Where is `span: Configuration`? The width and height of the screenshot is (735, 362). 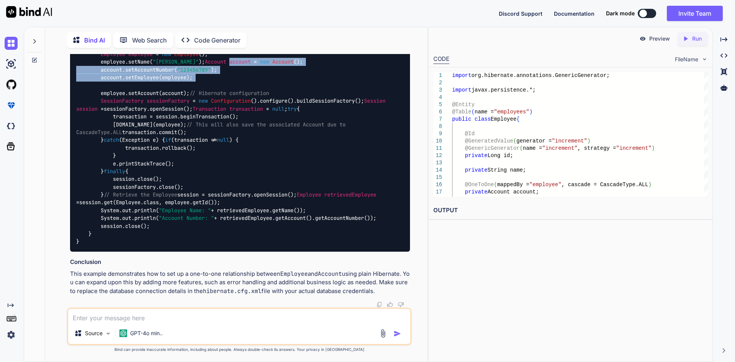 span: Configuration is located at coordinates (231, 101).